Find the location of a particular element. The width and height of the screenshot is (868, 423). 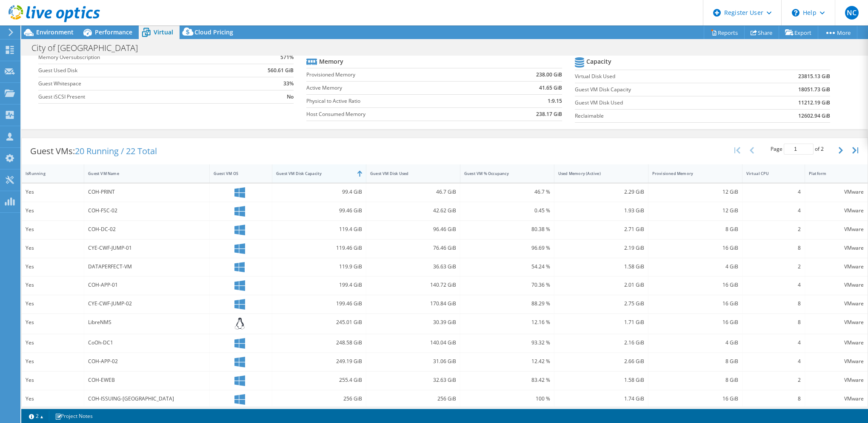

div: 2.71 GiB is located at coordinates (601, 230).